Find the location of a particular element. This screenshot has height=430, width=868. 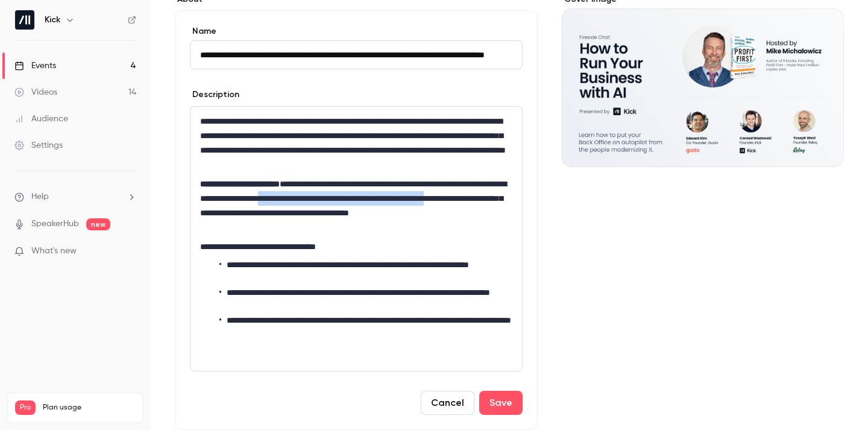

div: Settings is located at coordinates (38, 145).